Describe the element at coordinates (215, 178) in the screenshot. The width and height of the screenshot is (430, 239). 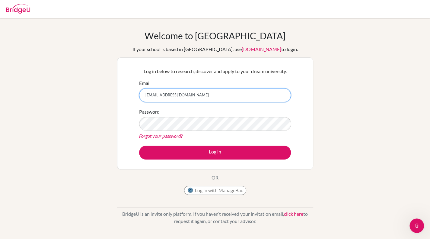
I see `p: OR` at that location.